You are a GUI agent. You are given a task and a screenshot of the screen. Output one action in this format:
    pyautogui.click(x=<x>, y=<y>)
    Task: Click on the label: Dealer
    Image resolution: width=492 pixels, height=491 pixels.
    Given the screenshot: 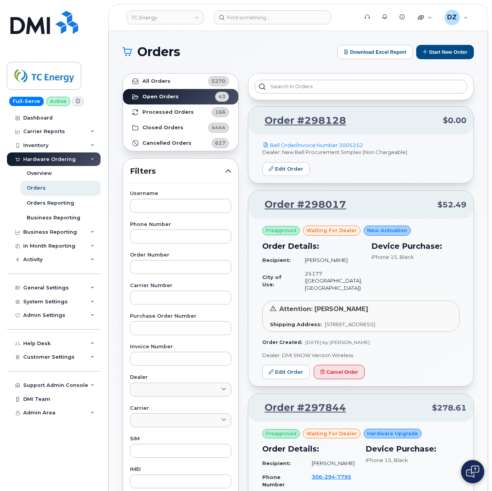 What is the action you would take?
    pyautogui.click(x=181, y=377)
    